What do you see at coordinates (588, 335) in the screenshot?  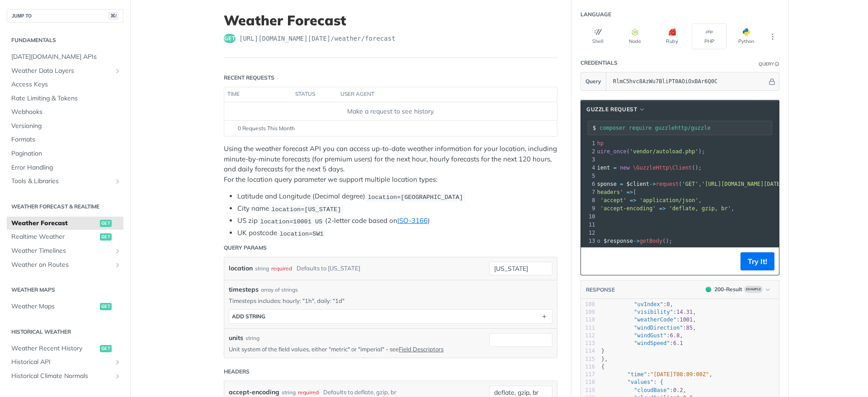 I see `div: 112` at bounding box center [588, 335].